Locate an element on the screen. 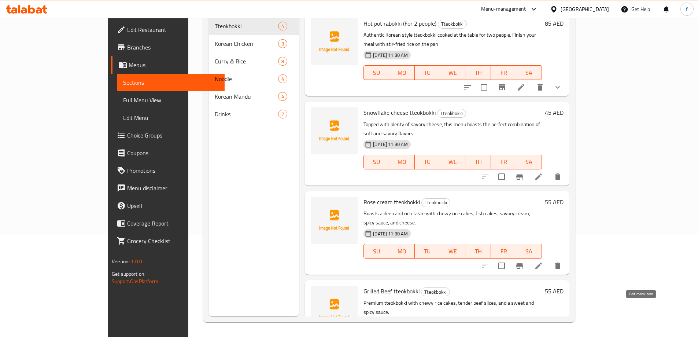 This screenshot has height=337, width=698. nav: Menu sections is located at coordinates (254, 70).